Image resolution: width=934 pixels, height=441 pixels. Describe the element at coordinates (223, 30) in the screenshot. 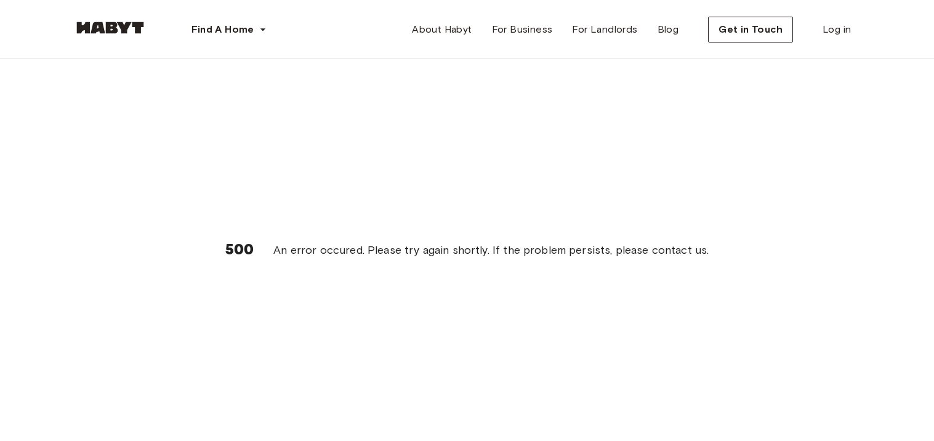

I see `span: Find A Home` at that location.